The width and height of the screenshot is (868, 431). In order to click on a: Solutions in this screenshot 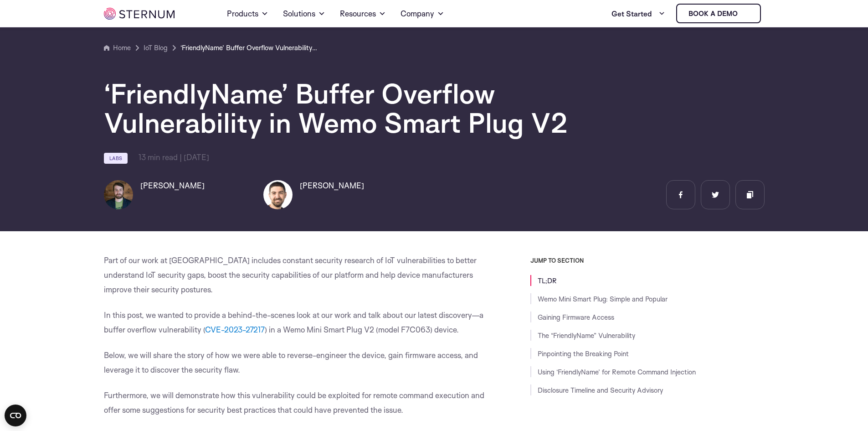, I will do `click(304, 14)`.